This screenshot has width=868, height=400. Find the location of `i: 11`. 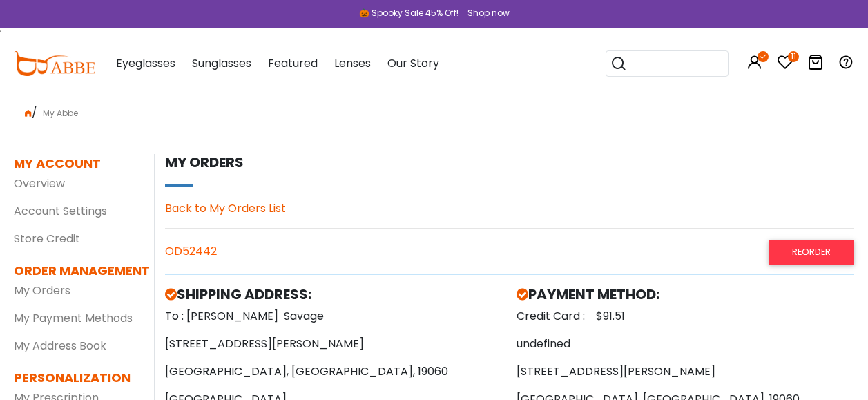

i: 11 is located at coordinates (793, 57).